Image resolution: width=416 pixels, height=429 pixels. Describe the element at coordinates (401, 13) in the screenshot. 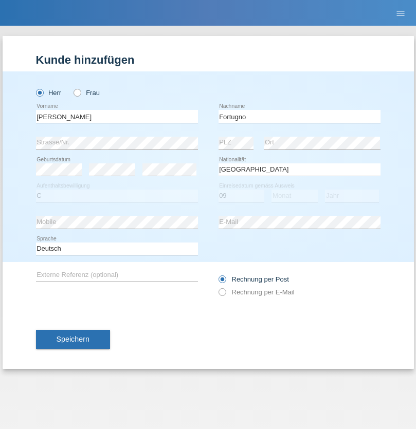

I see `a: menu` at that location.